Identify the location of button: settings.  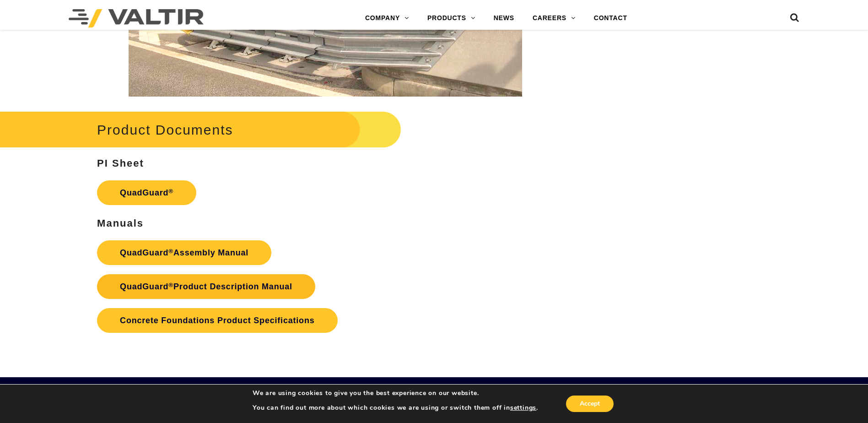
(523, 408).